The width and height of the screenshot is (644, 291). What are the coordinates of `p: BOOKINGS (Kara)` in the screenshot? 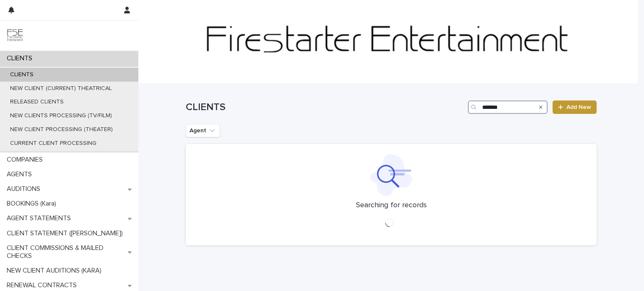 It's located at (33, 203).